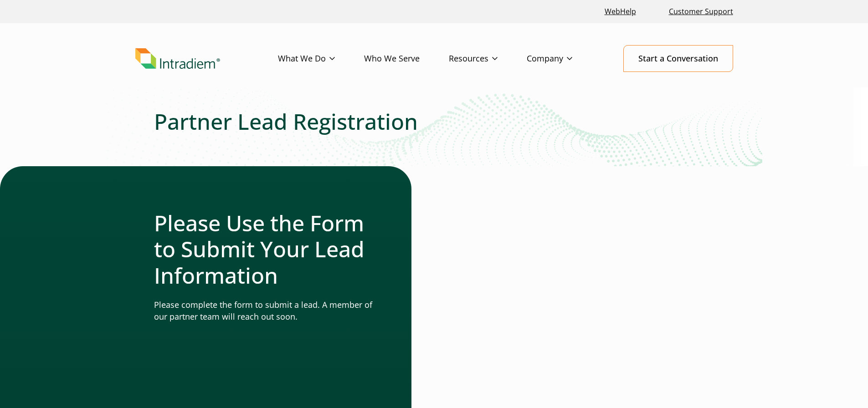  What do you see at coordinates (434, 122) in the screenshot?
I see `h2: Partner Lead Registration` at bounding box center [434, 122].